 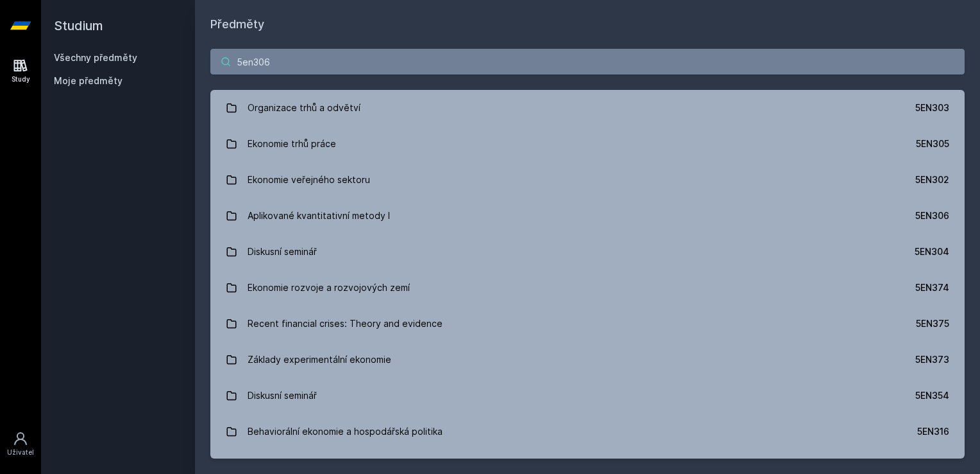 What do you see at coordinates (931, 287) in the screenshot?
I see `div: 5EN374` at bounding box center [931, 287].